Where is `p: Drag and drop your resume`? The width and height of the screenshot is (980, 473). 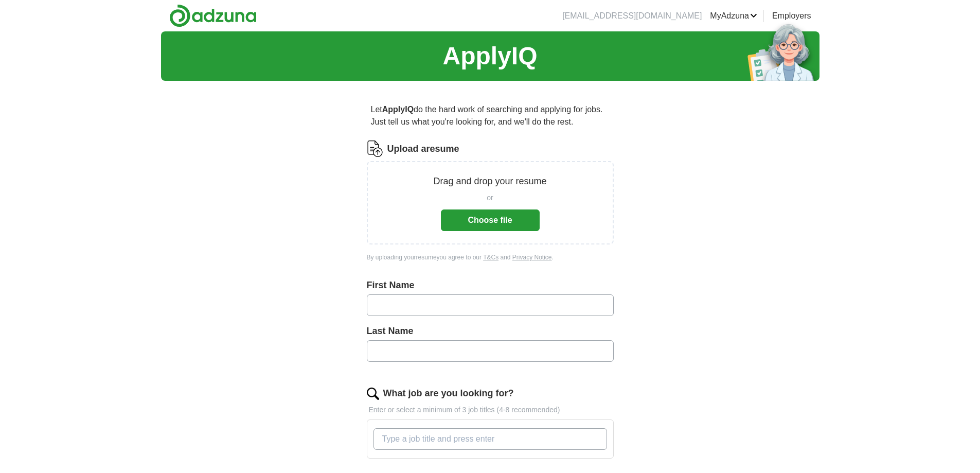
p: Drag and drop your resume is located at coordinates (490, 181).